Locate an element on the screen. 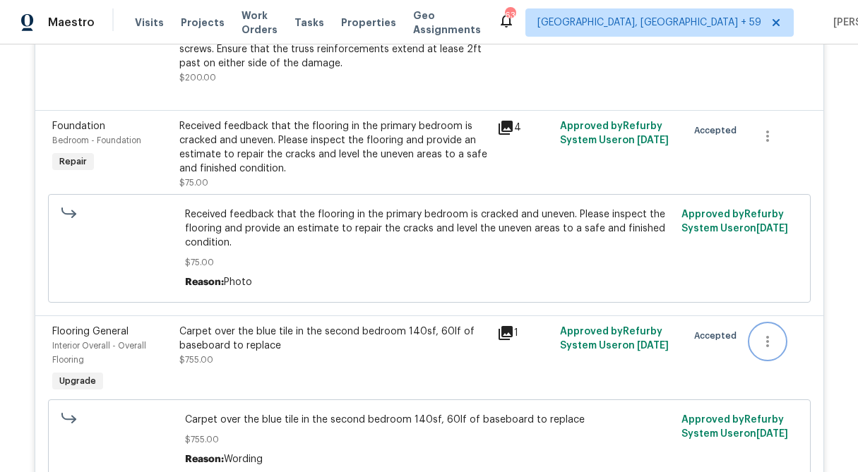 This screenshot has height=472, width=858. span: Interior Overall - Overall Flooring is located at coordinates (99, 353).